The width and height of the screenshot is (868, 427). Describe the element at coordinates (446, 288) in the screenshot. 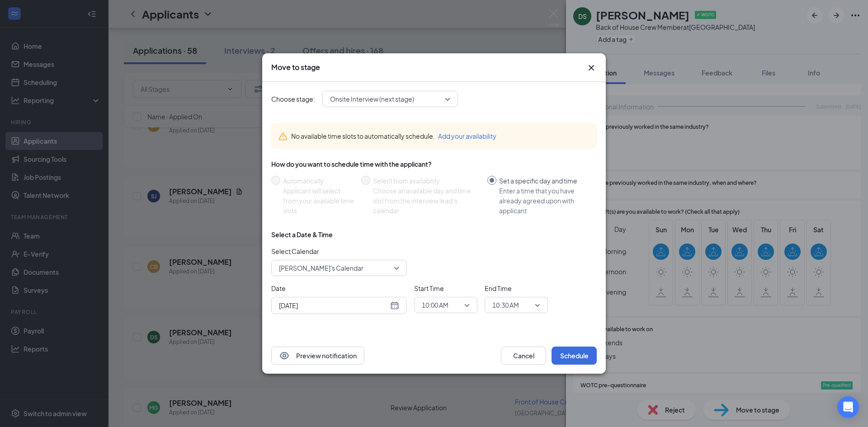

I see `span: Start Time` at that location.